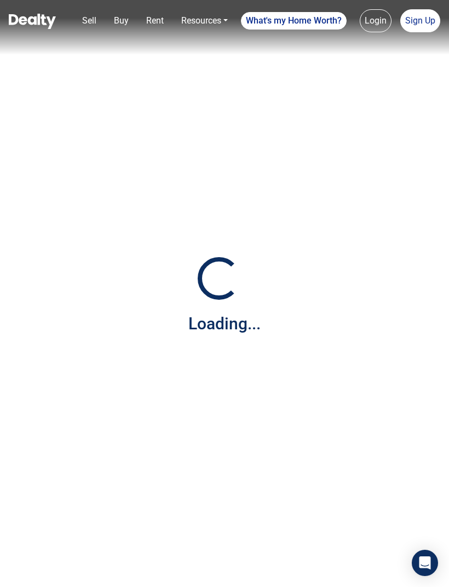  What do you see at coordinates (204, 21) in the screenshot?
I see `a: Resources` at bounding box center [204, 21].